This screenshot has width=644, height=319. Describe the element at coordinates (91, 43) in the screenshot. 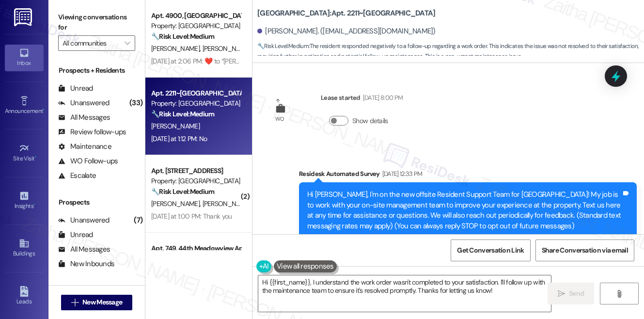

I see `input: All communities` at that location.